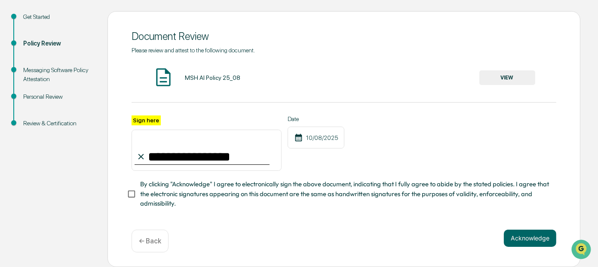 The image size is (598, 267). I want to click on a: 🔎Data Lookup, so click(31, 184).